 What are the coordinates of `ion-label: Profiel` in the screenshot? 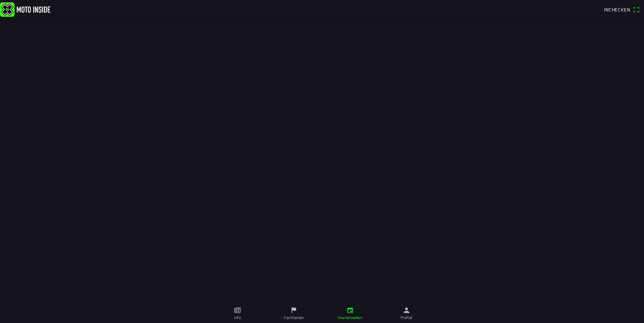 It's located at (407, 318).